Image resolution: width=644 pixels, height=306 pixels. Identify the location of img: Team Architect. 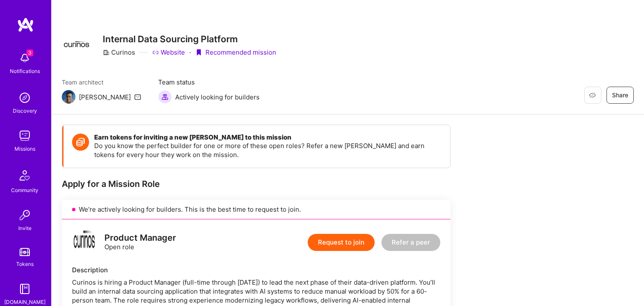
(69, 97).